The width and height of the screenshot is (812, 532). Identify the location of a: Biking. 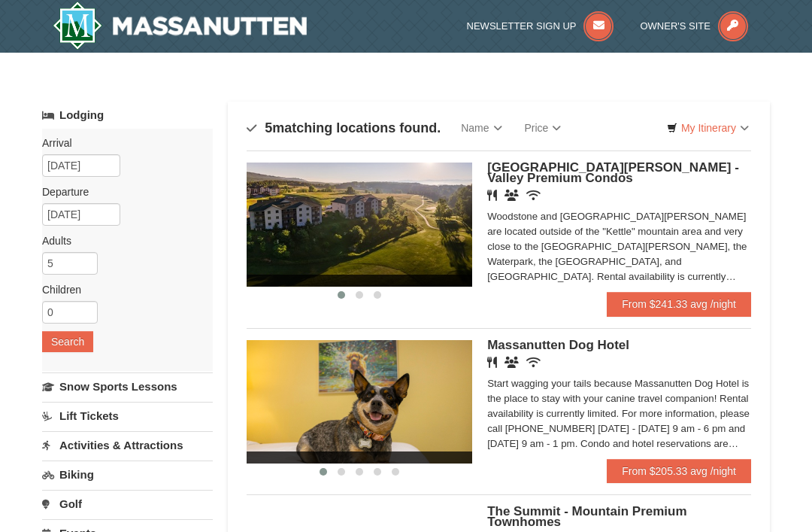
(127, 474).